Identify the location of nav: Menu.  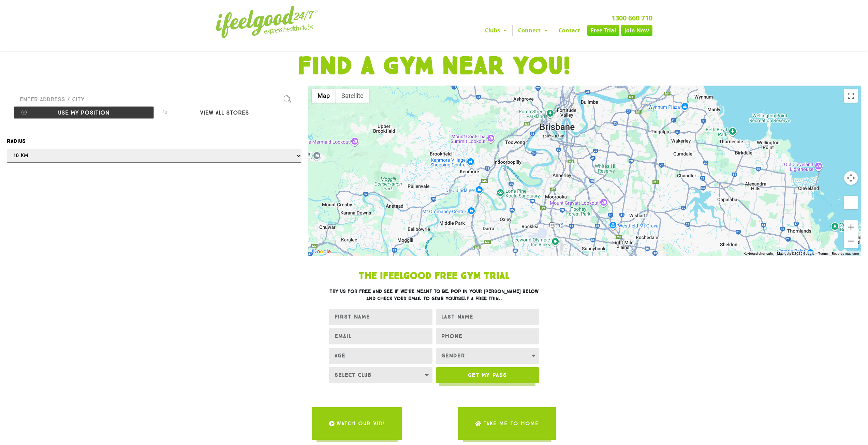
(511, 30).